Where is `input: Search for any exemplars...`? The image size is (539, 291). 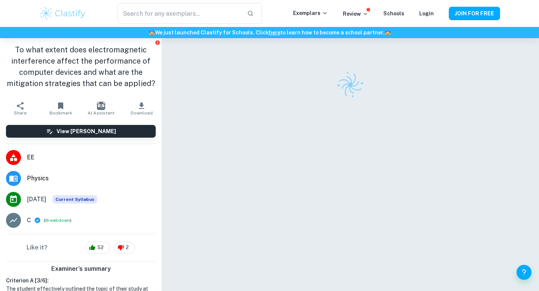
input: Search for any exemplars... is located at coordinates (179, 13).